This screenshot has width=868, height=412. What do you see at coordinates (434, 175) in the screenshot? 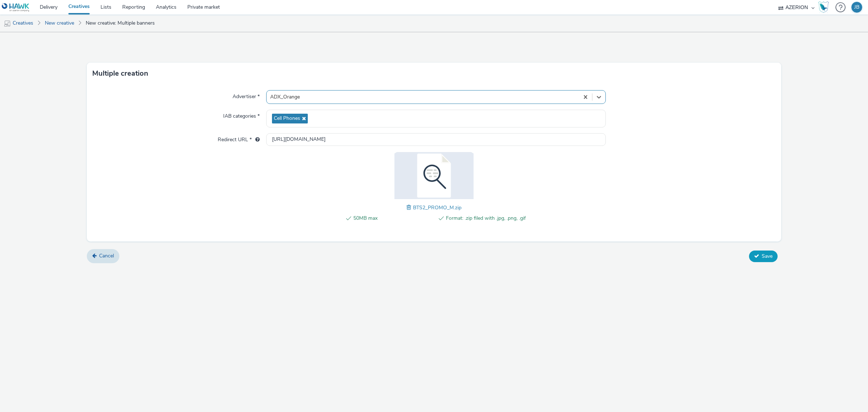
I see `img: BTS2_PROMO_M.zip` at bounding box center [434, 175].